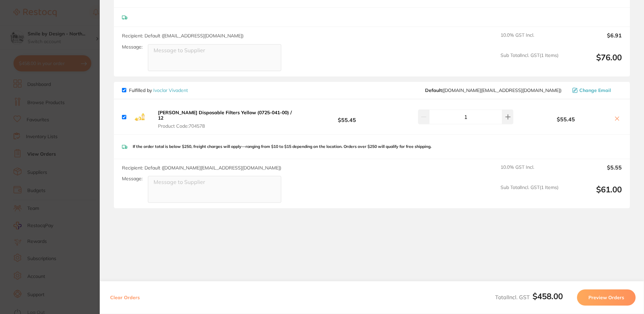  I want to click on span: Change Email, so click(595, 90).